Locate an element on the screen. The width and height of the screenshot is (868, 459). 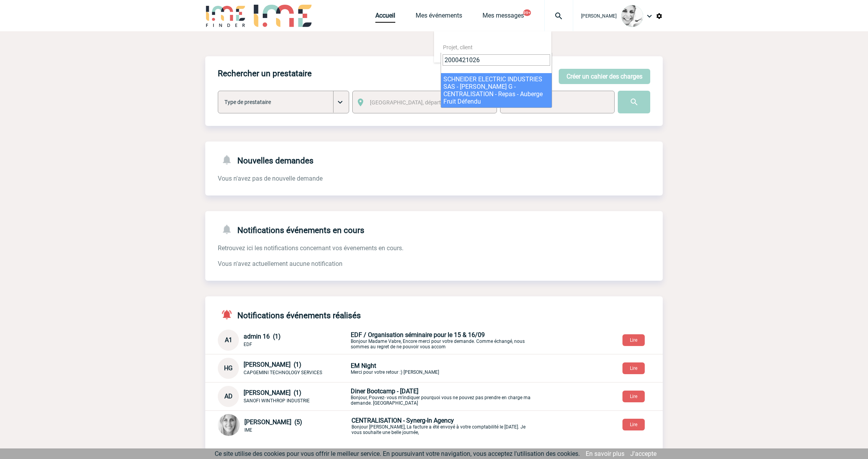
button: 99+ is located at coordinates (527, 13).